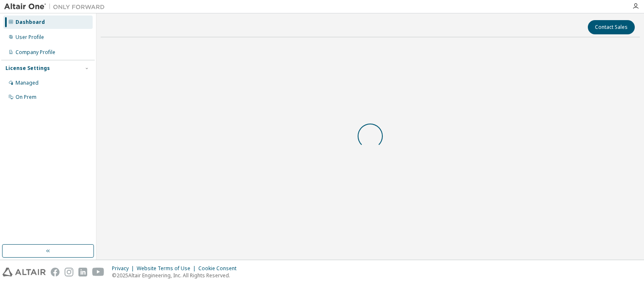  I want to click on div: Dashboard, so click(30, 22).